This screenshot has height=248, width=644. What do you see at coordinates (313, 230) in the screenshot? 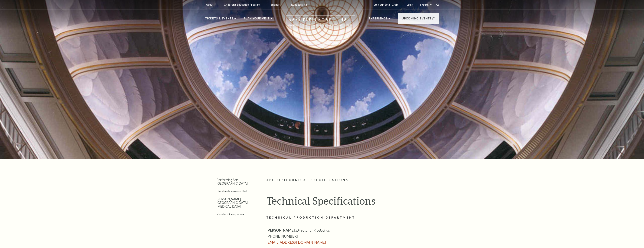
I see `em: Director of Production` at bounding box center [313, 230].